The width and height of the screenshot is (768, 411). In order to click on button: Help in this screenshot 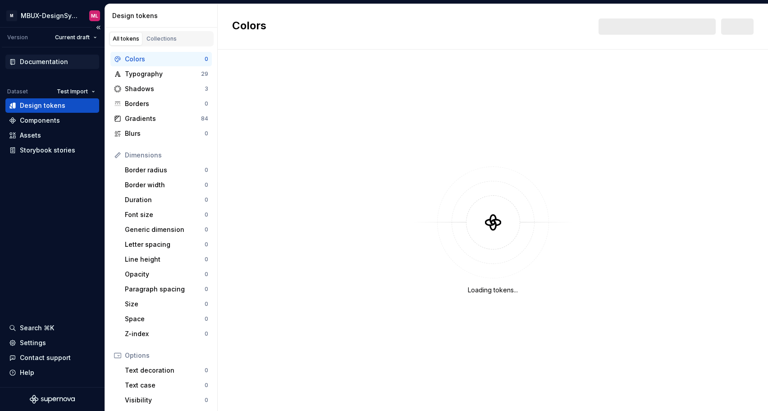, I will do `click(52, 372)`.